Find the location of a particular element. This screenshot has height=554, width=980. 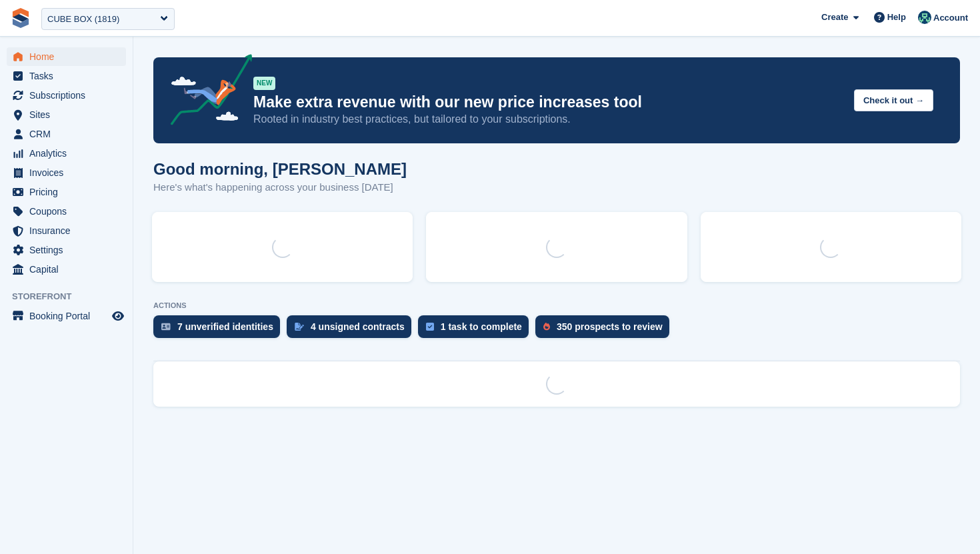

span: Invoices is located at coordinates (69, 173).